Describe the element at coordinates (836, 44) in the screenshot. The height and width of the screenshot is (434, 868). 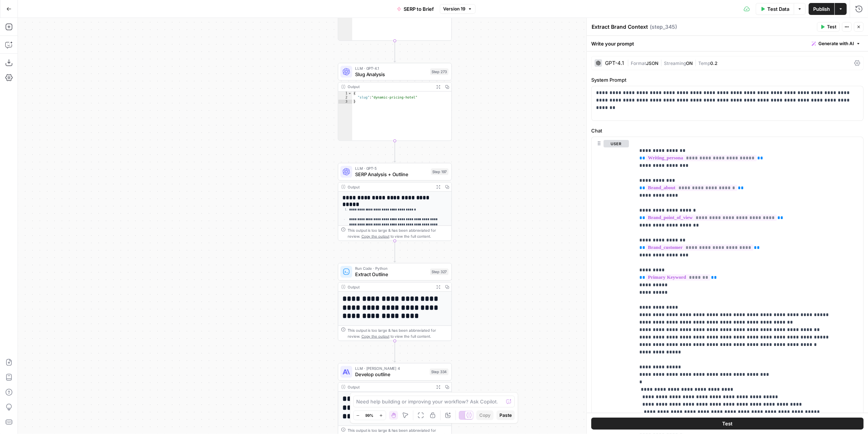
I see `button: Generate with AI` at that location.